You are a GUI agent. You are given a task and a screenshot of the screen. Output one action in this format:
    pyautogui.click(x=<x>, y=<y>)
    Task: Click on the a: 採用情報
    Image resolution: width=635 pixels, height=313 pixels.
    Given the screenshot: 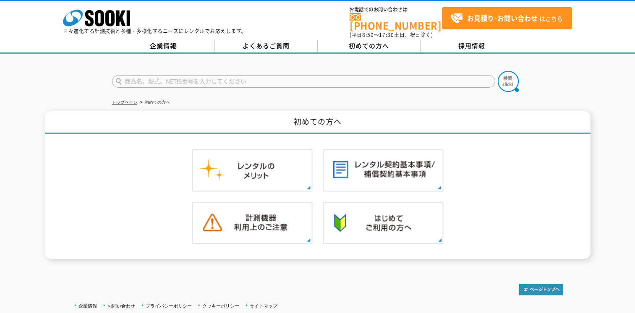 What is the action you would take?
    pyautogui.click(x=472, y=46)
    